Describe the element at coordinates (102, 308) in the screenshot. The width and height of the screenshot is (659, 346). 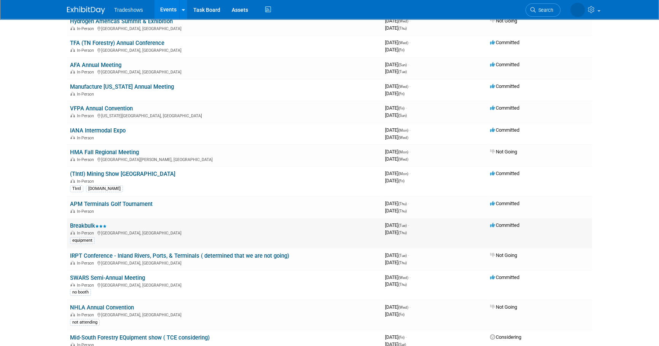
I see `a: NHLA Annual Convention` at that location.